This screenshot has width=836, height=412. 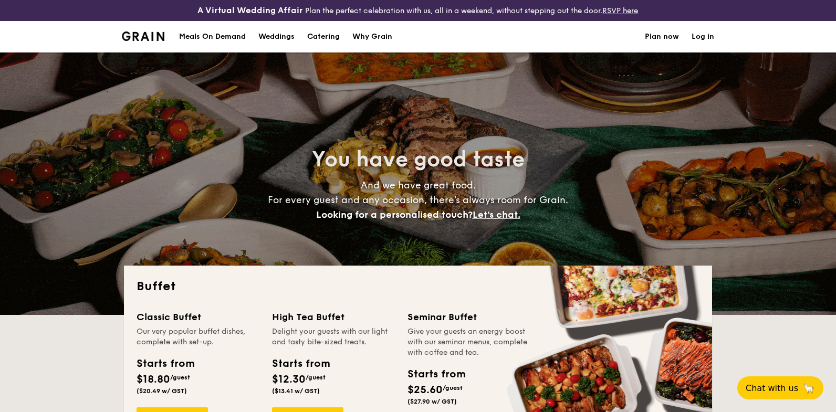 What do you see at coordinates (418, 160) in the screenshot?
I see `span: You have good taste` at bounding box center [418, 160].